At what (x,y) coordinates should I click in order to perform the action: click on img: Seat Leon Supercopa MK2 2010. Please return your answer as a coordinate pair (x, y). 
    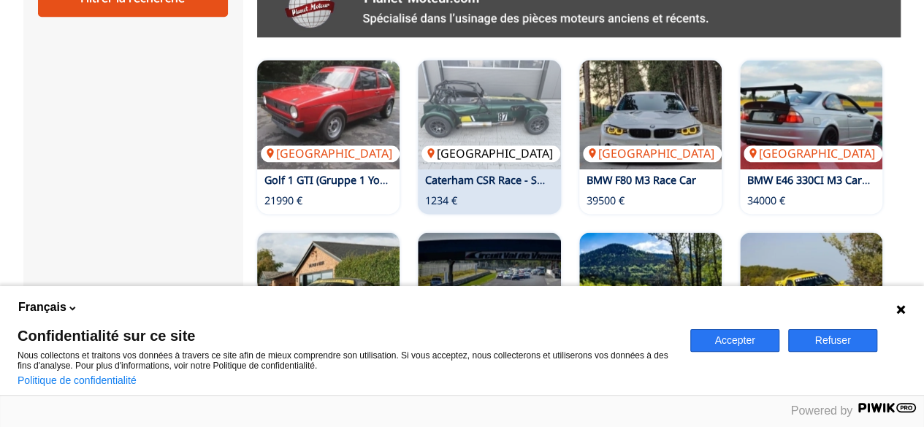
    Looking at the image, I should click on (650, 287).